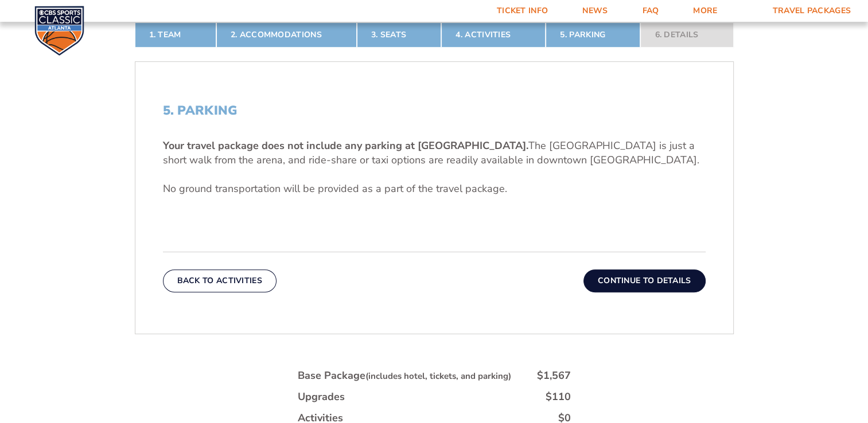 The height and width of the screenshot is (423, 868). I want to click on button: Continue To Details, so click(644, 281).